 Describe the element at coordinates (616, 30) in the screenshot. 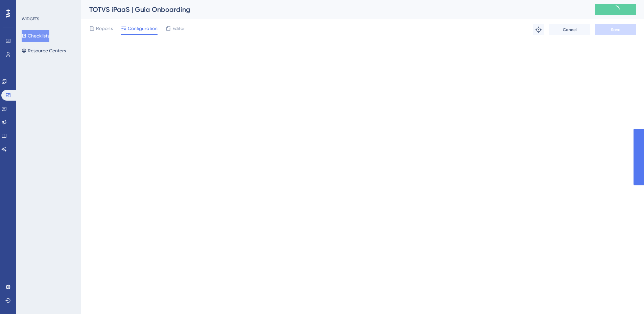

I see `span: Save` at that location.